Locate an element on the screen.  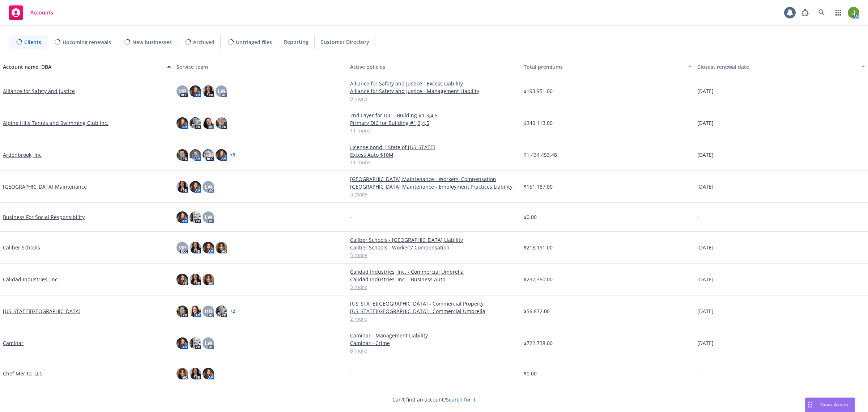
a: 9 more is located at coordinates (434, 99).